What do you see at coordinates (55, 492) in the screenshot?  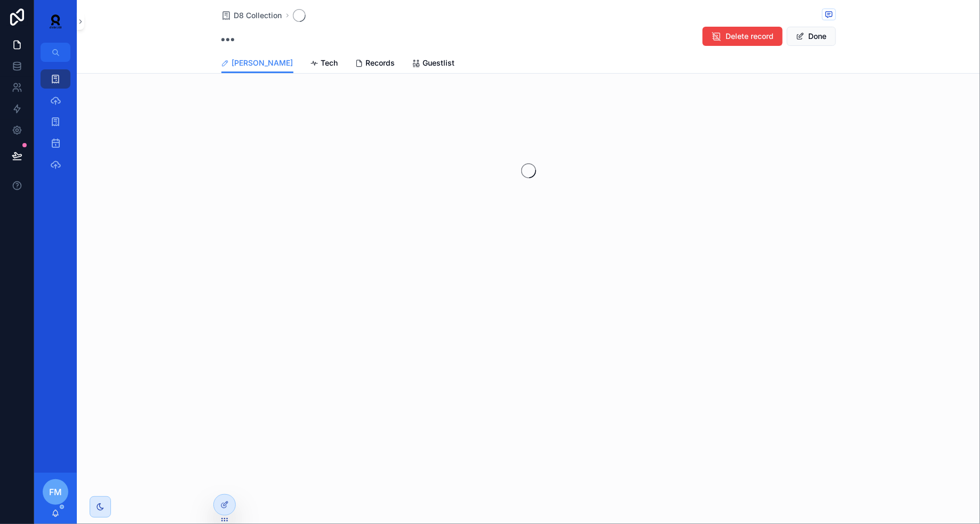 I see `span: FM` at bounding box center [55, 492].